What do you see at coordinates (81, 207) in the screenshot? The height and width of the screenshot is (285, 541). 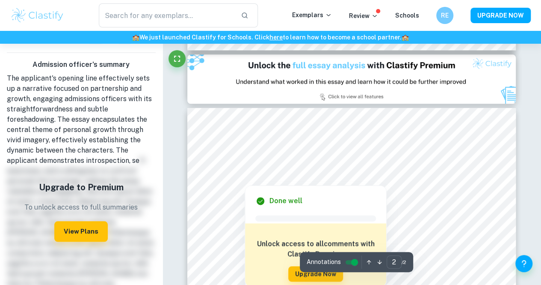 I see `p: To unlock access to full summaries` at bounding box center [81, 207].